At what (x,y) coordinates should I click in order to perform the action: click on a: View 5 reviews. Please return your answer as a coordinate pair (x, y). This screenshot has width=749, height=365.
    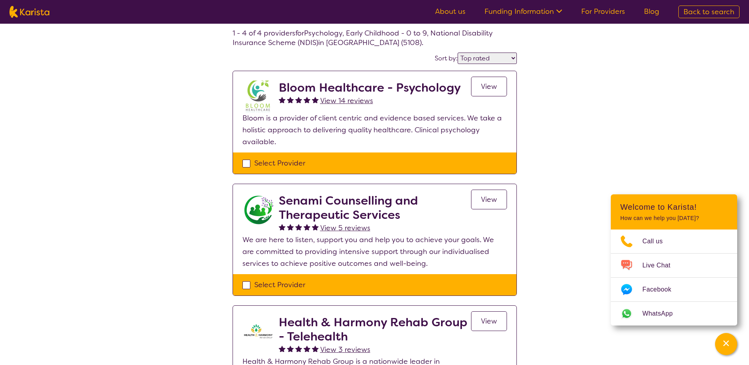
    Looking at the image, I should click on (345, 228).